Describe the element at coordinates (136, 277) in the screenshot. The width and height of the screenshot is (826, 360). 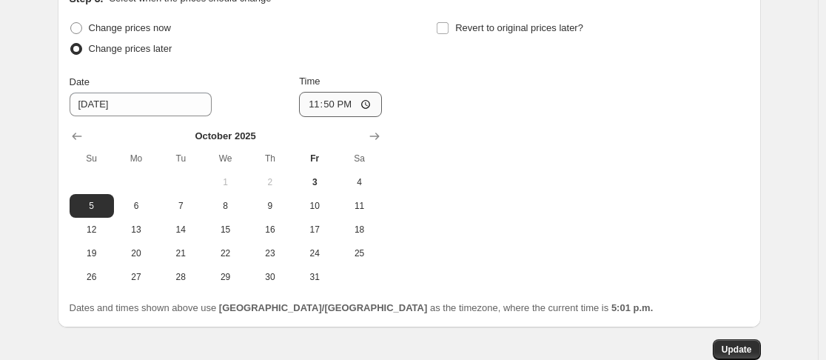
I see `span: 27` at that location.